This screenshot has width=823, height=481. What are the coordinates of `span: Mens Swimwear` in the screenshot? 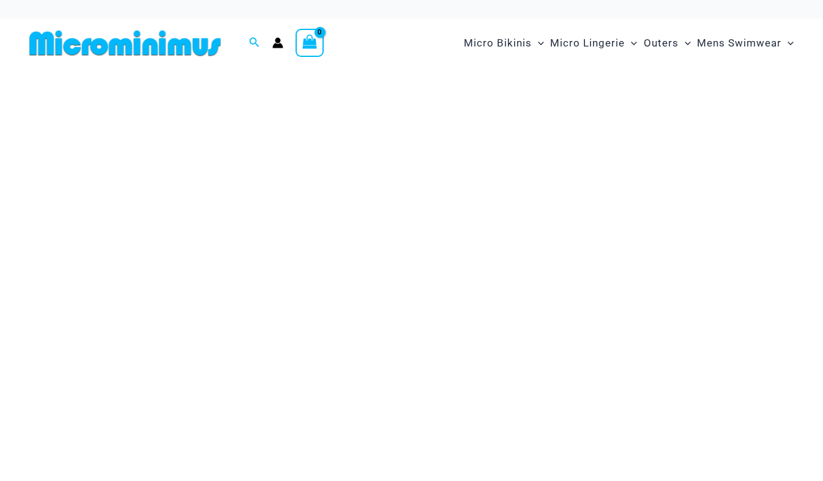 It's located at (739, 43).